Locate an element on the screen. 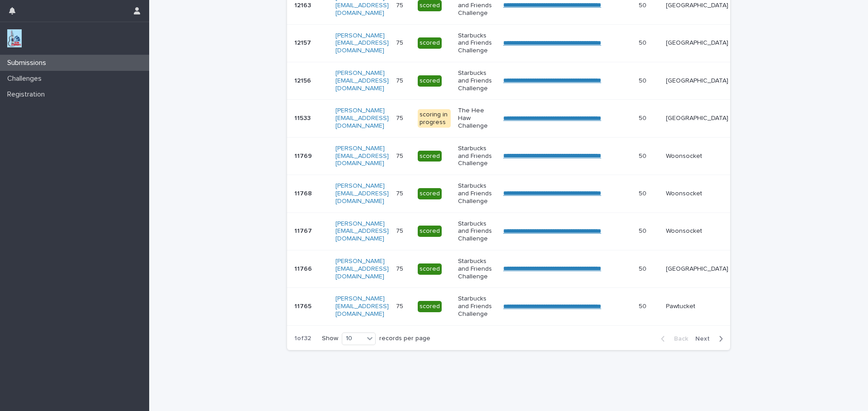 This screenshot has height=411, width=868. p: Challenges is located at coordinates (26, 79).